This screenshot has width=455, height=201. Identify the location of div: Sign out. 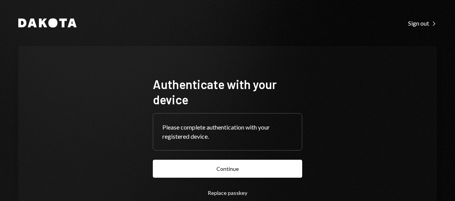
(422, 23).